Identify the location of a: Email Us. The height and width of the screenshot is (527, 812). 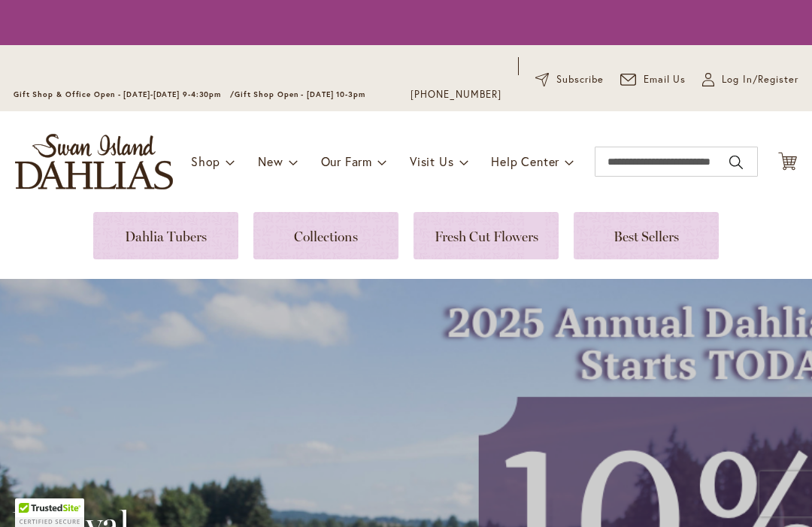
(654, 80).